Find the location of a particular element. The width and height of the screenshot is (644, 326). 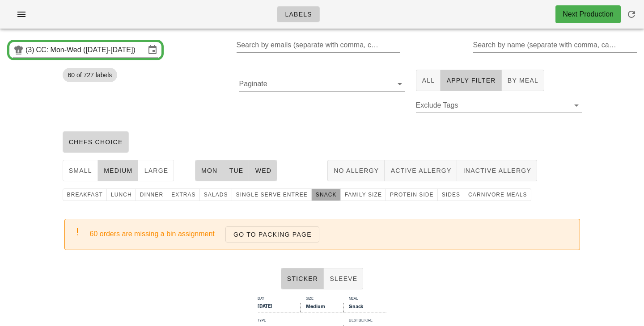

button: chefs choice is located at coordinates (96, 142).